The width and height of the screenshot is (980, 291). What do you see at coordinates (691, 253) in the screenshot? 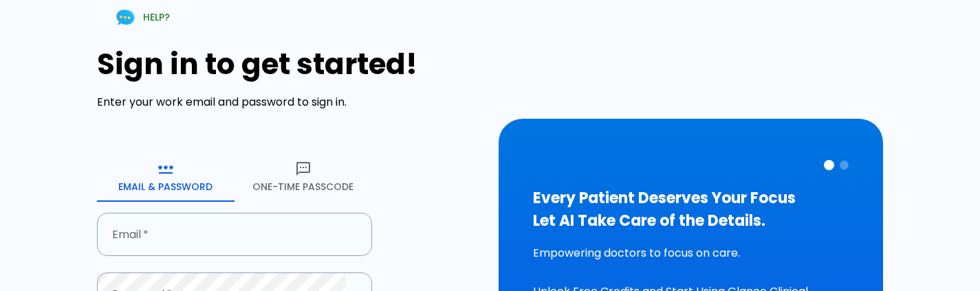
I see `p: Empowering doctors to focus on care.` at bounding box center [691, 253].